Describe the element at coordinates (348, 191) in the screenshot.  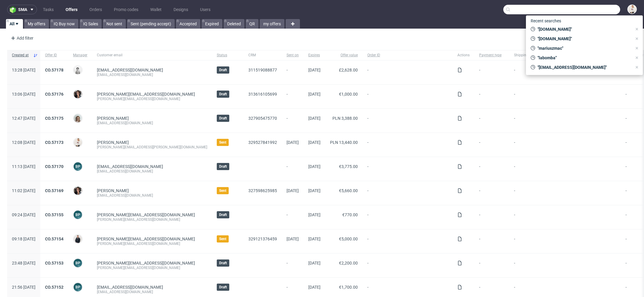
I see `span: €5,660.00` at that location.